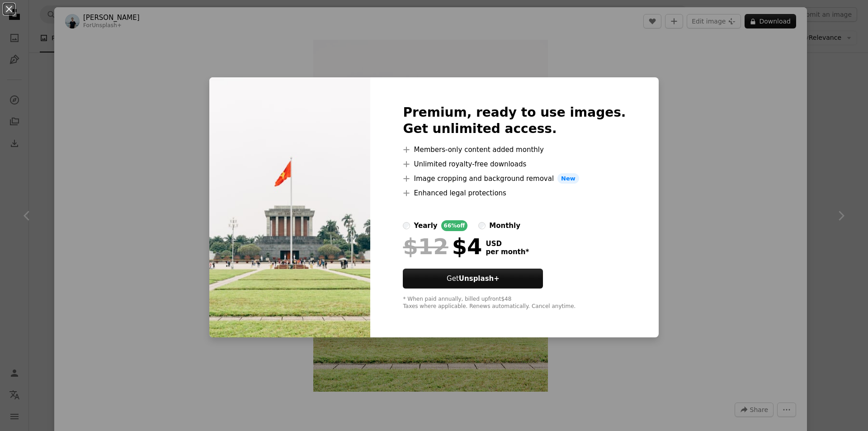  What do you see at coordinates (568, 178) in the screenshot?
I see `span: New` at bounding box center [568, 178].